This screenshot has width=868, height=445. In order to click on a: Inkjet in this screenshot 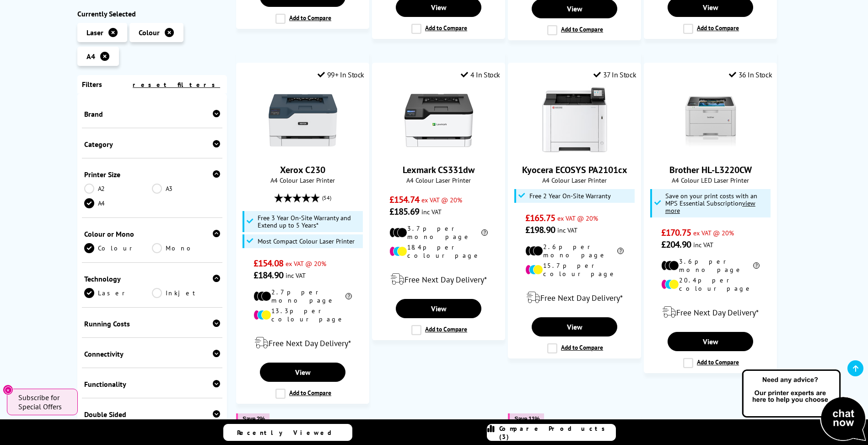, I will do `click(185, 293)`.